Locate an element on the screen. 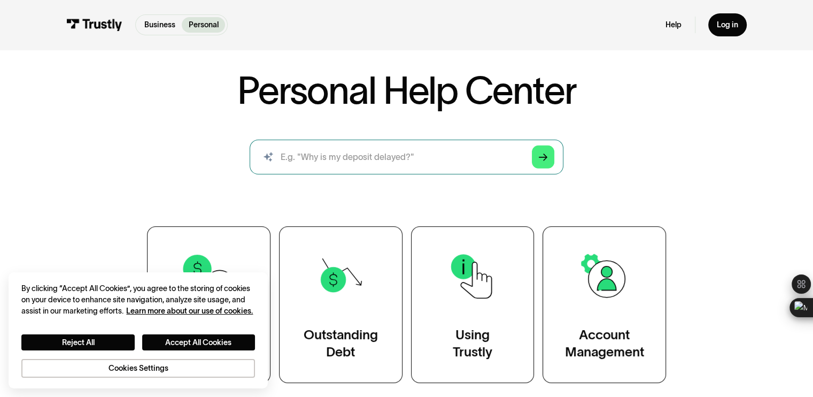 The height and width of the screenshot is (397, 813). div: Log in is located at coordinates (727, 25).